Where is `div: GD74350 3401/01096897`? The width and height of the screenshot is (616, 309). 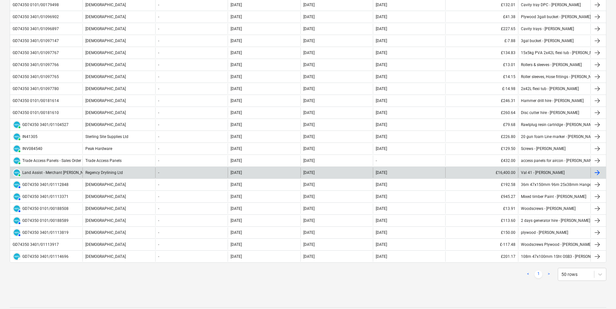 div: GD74350 3401/01096897 is located at coordinates (36, 29).